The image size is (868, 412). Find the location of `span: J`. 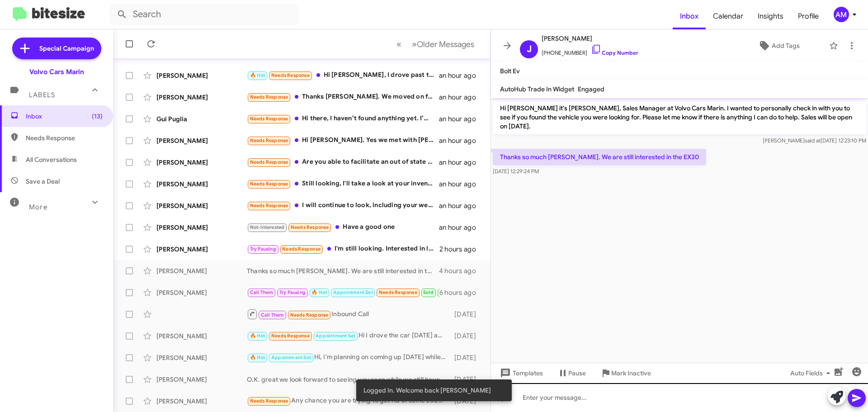

span: J is located at coordinates (529, 49).